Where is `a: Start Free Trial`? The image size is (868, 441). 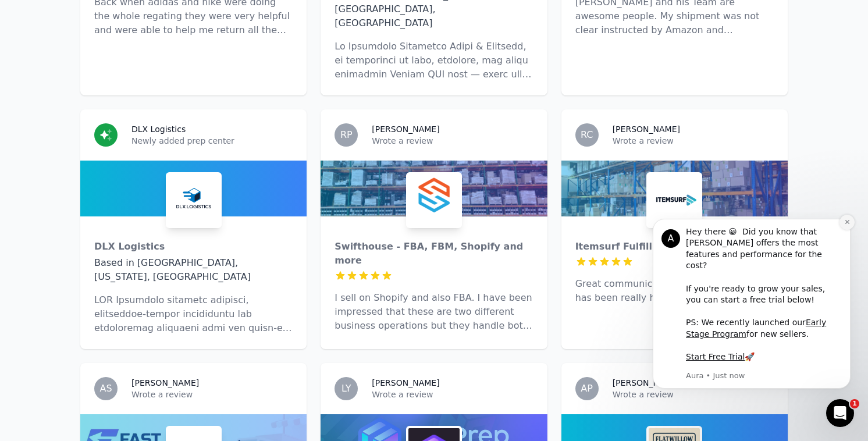
a: Start Free Trial is located at coordinates (80, 144).